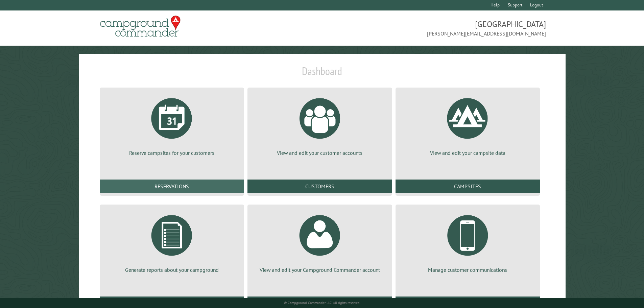 This screenshot has height=308, width=644. I want to click on p: Generate reports about your campground, so click(172, 270).